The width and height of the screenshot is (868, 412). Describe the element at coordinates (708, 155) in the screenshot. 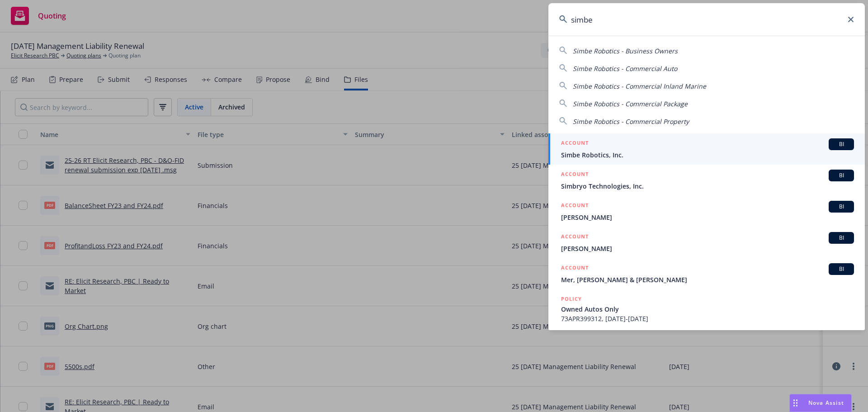

I see `span: Simbe Robotics, Inc.` at that location.